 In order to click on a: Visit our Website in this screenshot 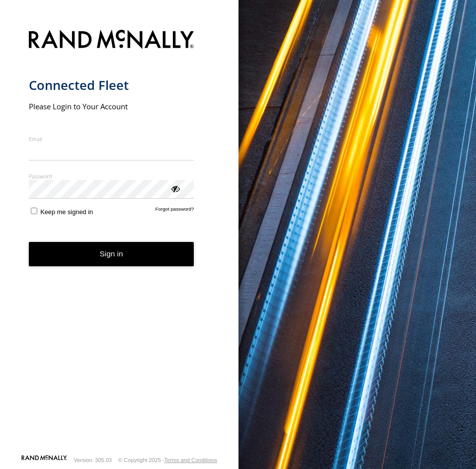, I will do `click(44, 460)`.